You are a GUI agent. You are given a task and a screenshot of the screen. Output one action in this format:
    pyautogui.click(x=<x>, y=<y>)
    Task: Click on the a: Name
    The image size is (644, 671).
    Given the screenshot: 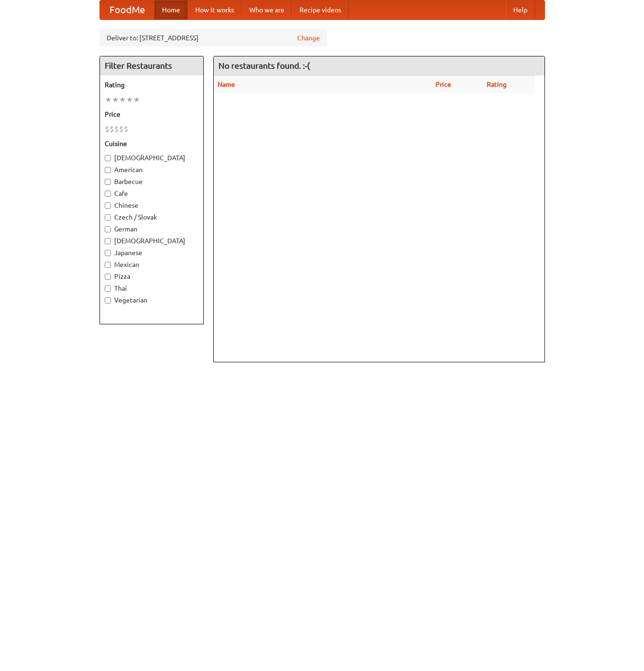 What is the action you would take?
    pyautogui.click(x=226, y=84)
    